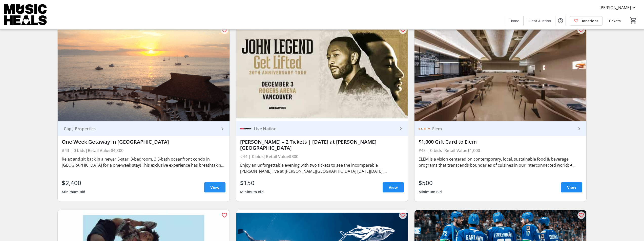 This screenshot has width=644, height=241. I want to click on a: Donations, so click(586, 21).